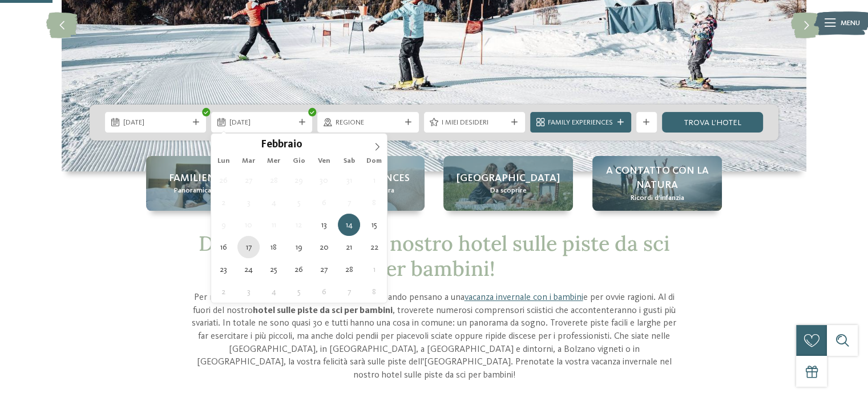 Image resolution: width=868 pixels, height=397 pixels. Describe the element at coordinates (657, 178) in the screenshot. I see `span: A contatto con la natura` at that location.